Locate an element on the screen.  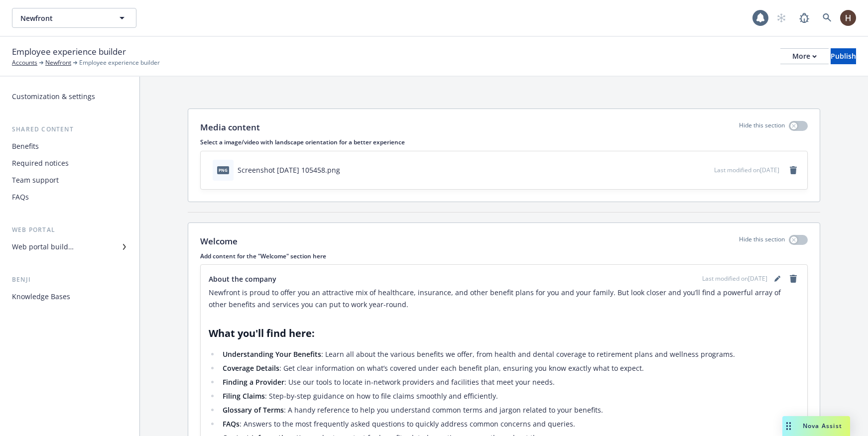
p: Welcome is located at coordinates (219, 241).